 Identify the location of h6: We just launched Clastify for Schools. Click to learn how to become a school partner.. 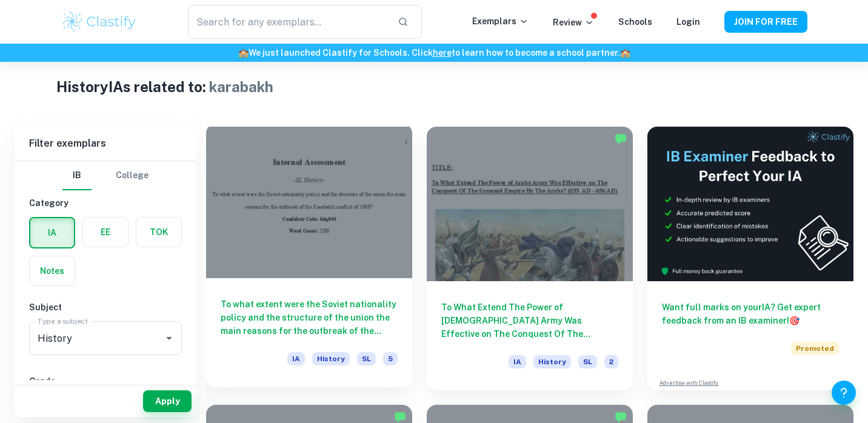
(434, 53).